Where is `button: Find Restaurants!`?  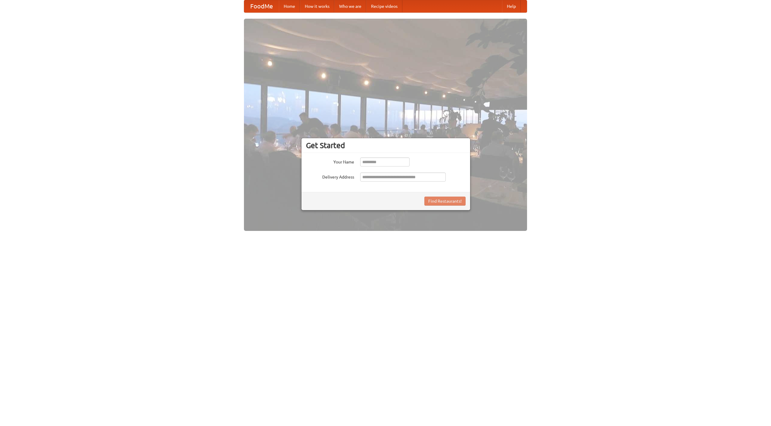 button: Find Restaurants! is located at coordinates (445, 201).